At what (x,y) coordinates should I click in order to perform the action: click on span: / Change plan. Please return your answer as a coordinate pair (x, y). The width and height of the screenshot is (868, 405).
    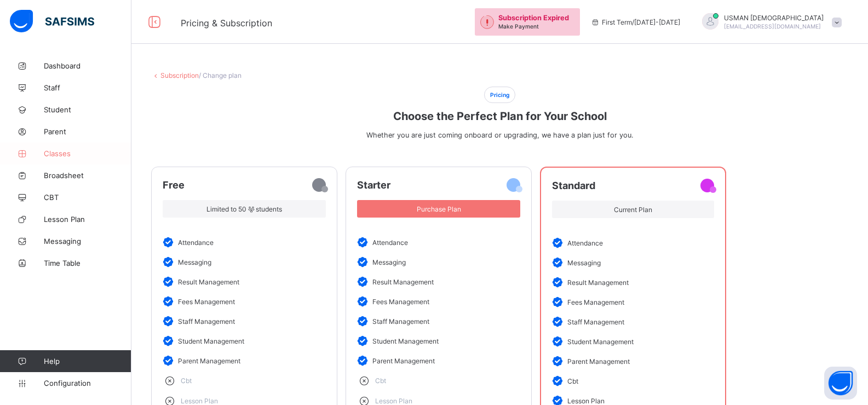
    Looking at the image, I should click on (220, 75).